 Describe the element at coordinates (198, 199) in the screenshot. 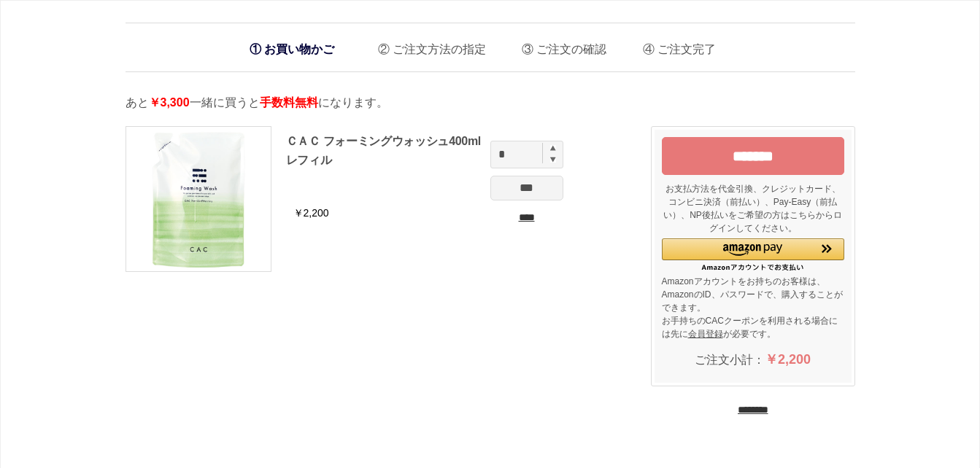

I see `img: ＣＡＣ フォーミングウォッシュ400mlレフィル` at that location.